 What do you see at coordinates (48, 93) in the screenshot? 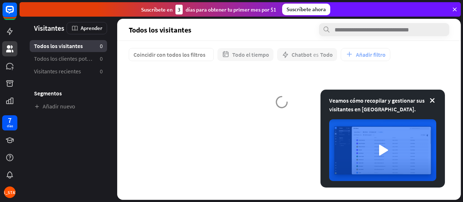
I see `font: Segmentos` at bounding box center [48, 93].